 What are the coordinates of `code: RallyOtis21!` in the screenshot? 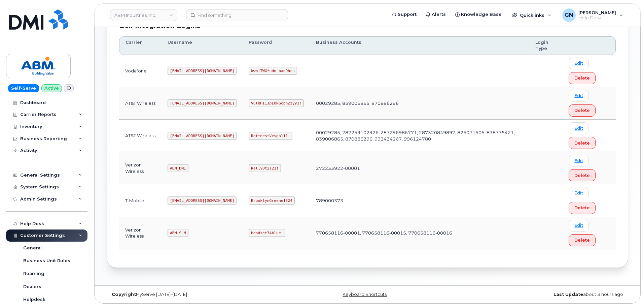 It's located at (265, 168).